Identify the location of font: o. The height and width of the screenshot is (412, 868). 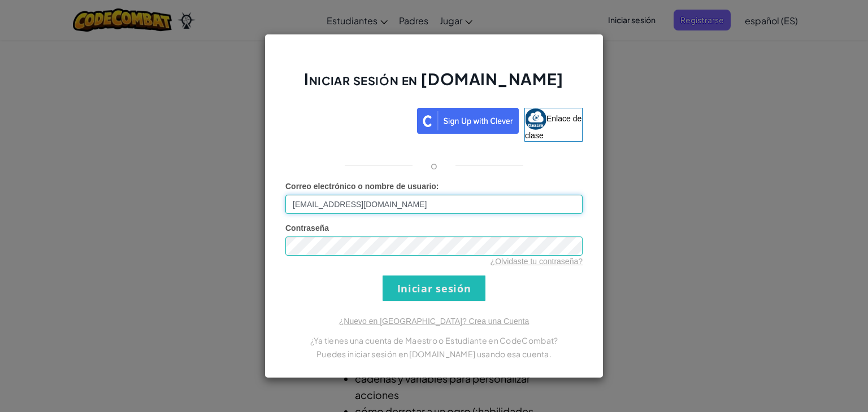
(434, 165).